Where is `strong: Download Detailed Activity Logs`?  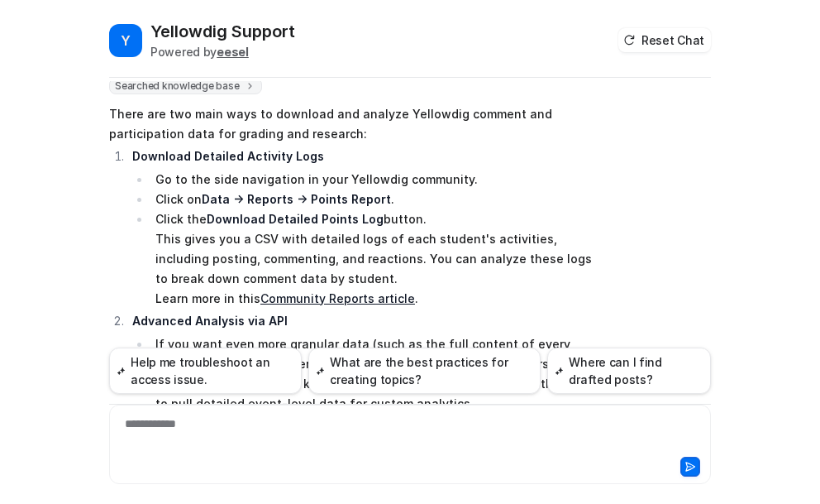 strong: Download Detailed Activity Logs is located at coordinates (229, 156).